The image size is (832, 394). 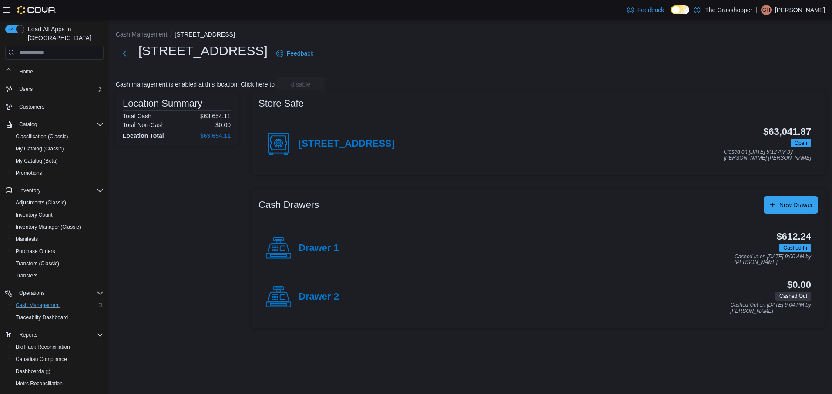 I want to click on a: Promotions, so click(x=29, y=173).